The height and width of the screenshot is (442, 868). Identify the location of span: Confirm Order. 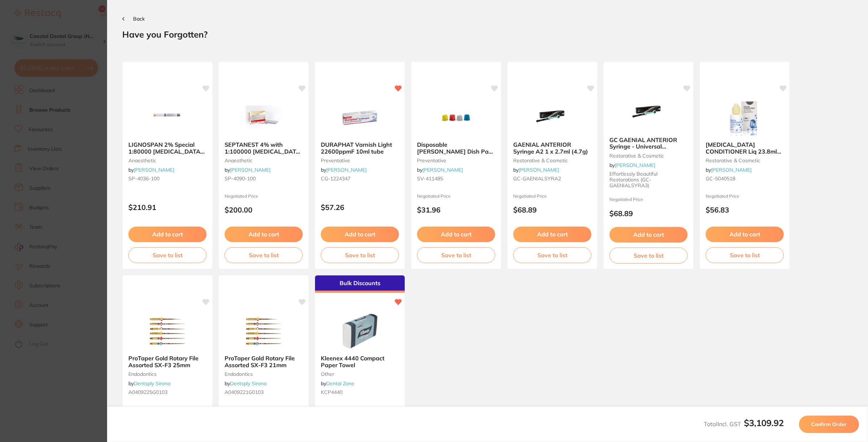
(829, 425).